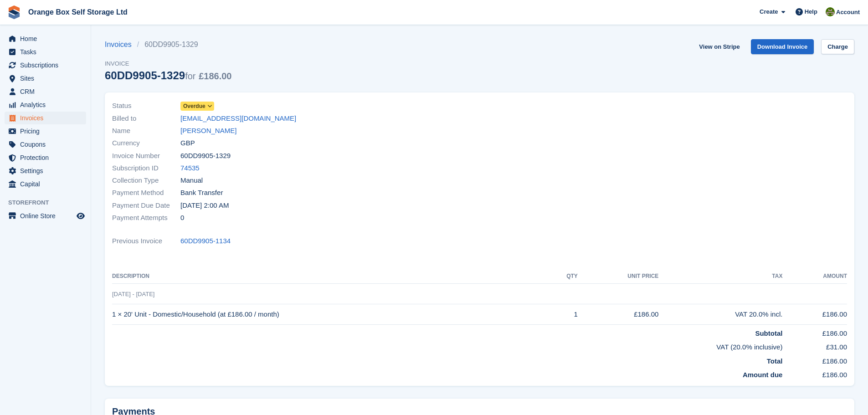  I want to click on span: Subscriptions, so click(47, 66).